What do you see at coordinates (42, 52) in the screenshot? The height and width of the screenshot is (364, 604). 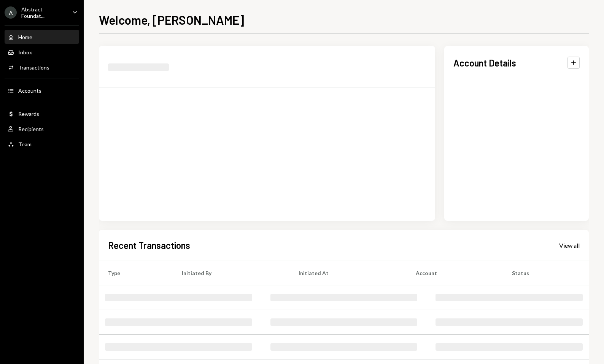 I see `a: Inbox` at bounding box center [42, 52].